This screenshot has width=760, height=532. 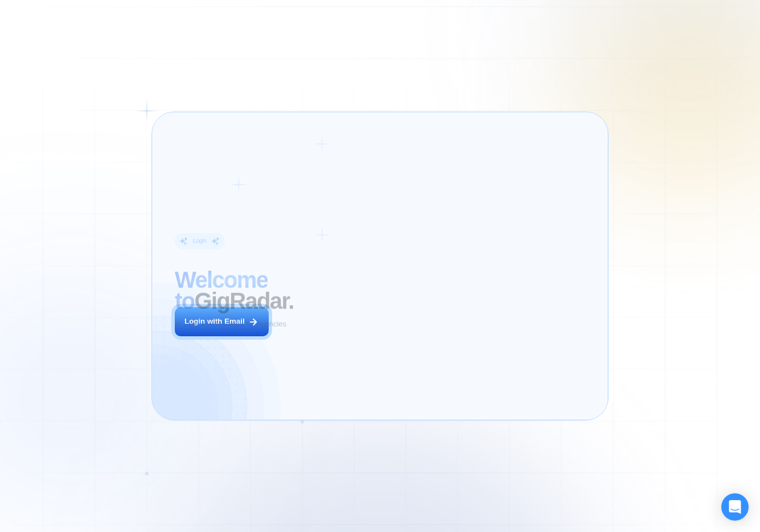 What do you see at coordinates (215, 322) in the screenshot?
I see `div: Login with Email` at bounding box center [215, 322].